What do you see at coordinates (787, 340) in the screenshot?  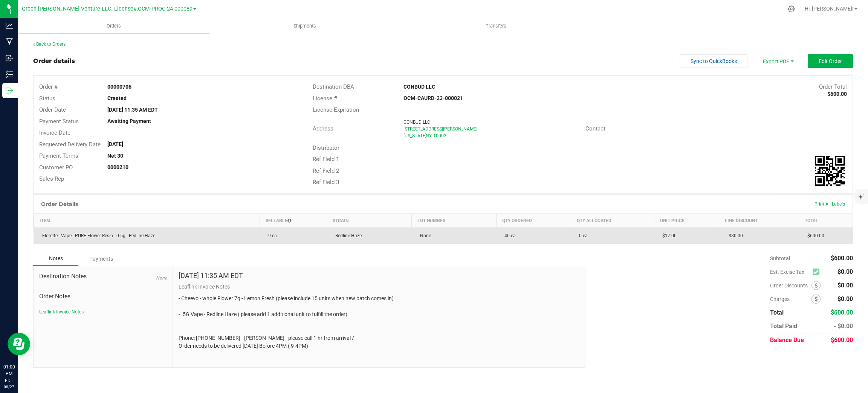 I see `span: Balance Due` at bounding box center [787, 340].